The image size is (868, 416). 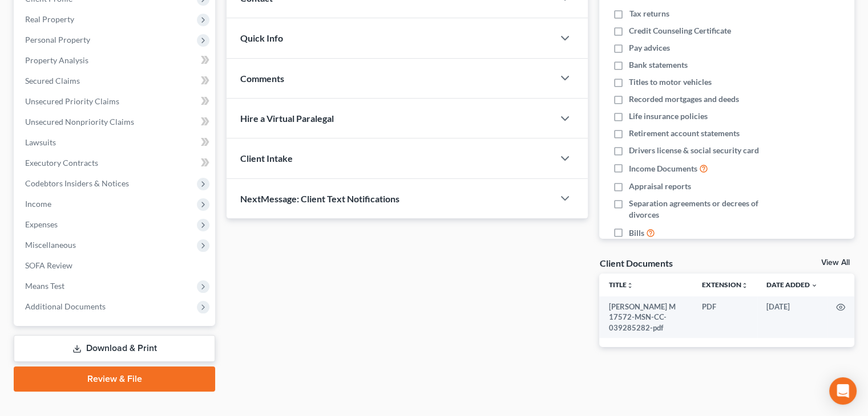 What do you see at coordinates (684, 133) in the screenshot?
I see `span: Retirement account statements` at bounding box center [684, 133].